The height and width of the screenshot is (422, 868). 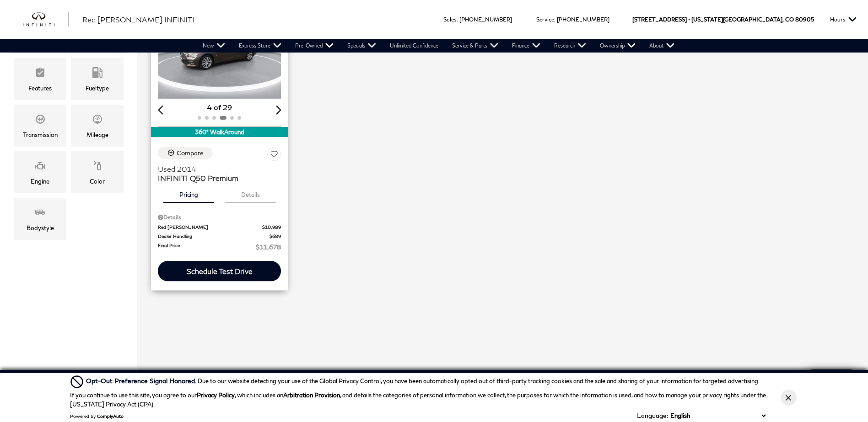 I want to click on a: About, so click(x=662, y=46).